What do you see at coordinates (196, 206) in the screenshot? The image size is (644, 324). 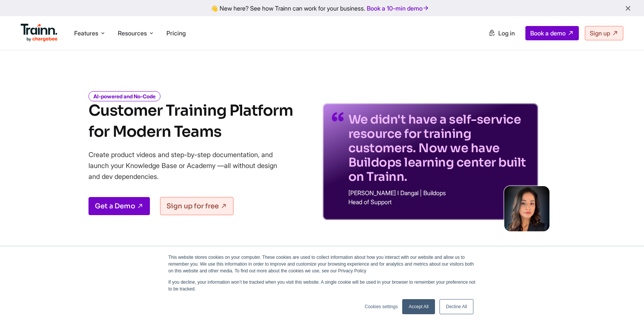 I see `a: Sign up for free` at bounding box center [196, 206].